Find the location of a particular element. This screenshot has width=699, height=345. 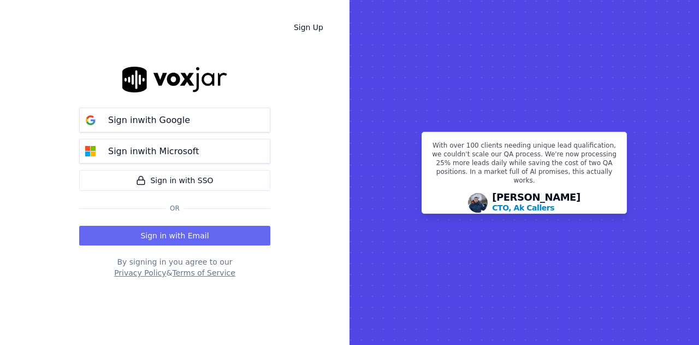

img: Avatar is located at coordinates (478, 203).